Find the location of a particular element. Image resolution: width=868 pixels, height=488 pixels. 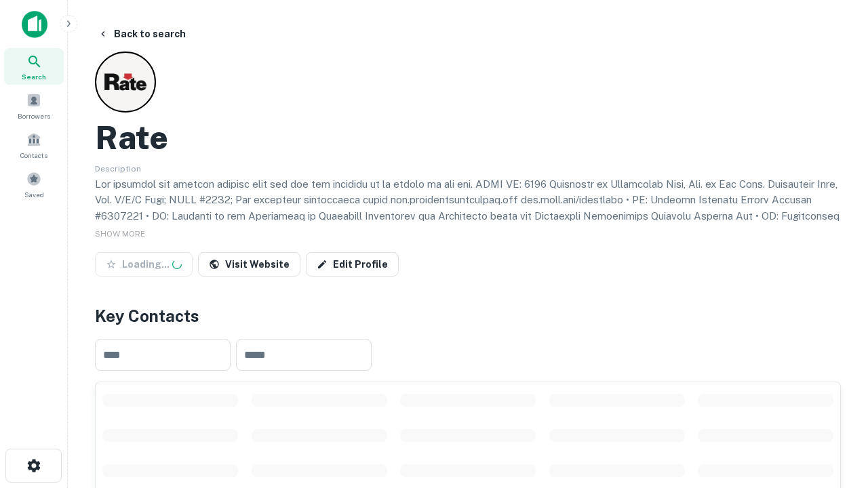

a: Borrowers is located at coordinates (34, 106).